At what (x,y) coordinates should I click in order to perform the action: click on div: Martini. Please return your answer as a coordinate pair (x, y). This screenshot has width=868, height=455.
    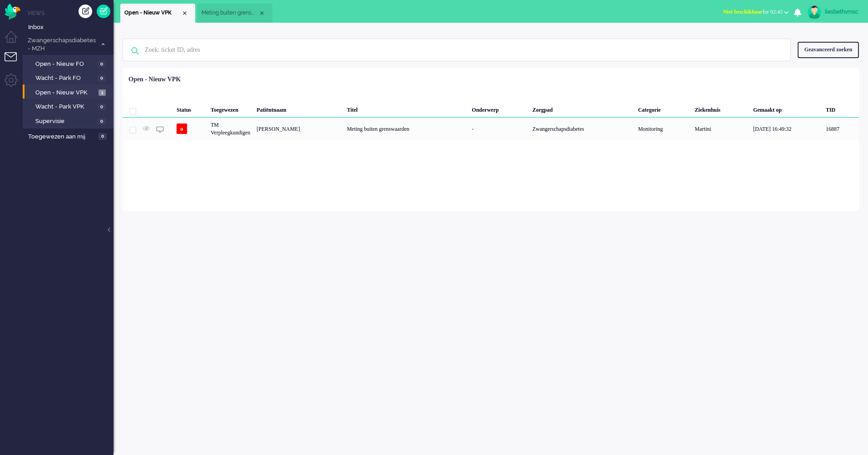
    Looking at the image, I should click on (720, 129).